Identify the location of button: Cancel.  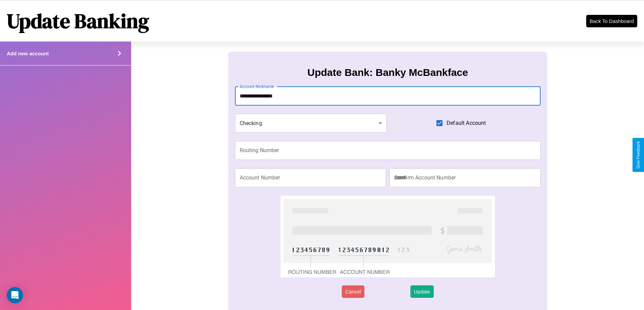
(353, 292).